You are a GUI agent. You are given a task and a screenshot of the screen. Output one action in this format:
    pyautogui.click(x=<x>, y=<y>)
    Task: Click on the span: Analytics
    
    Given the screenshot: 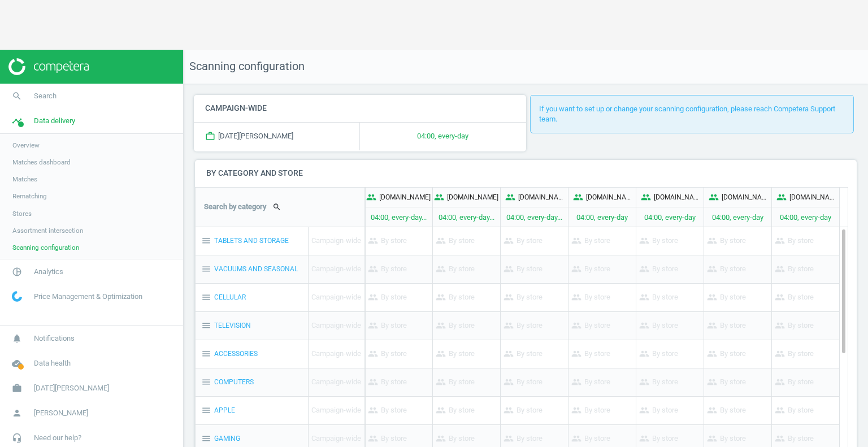 What is the action you would take?
    pyautogui.click(x=48, y=272)
    